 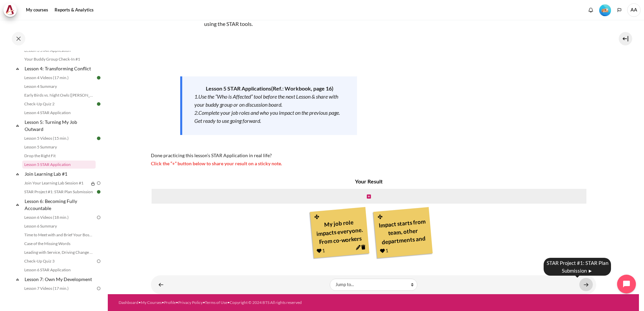 I want to click on div: STAR Project #1: STAR Plan Submission ►, so click(x=577, y=267).